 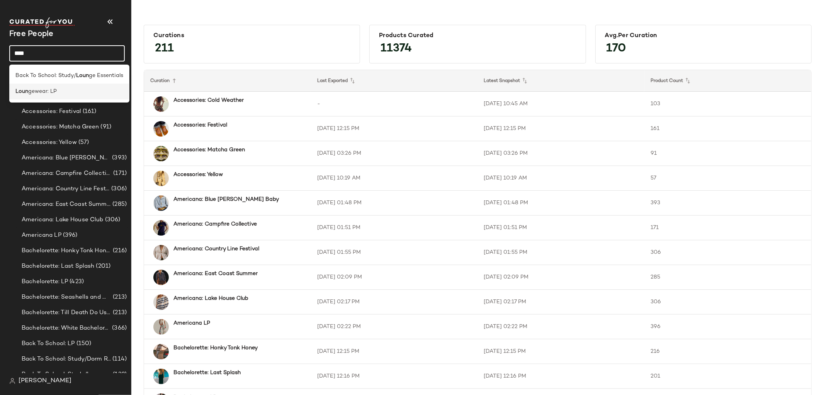 What do you see at coordinates (83, 343) in the screenshot?
I see `span: (150)` at bounding box center [83, 343].